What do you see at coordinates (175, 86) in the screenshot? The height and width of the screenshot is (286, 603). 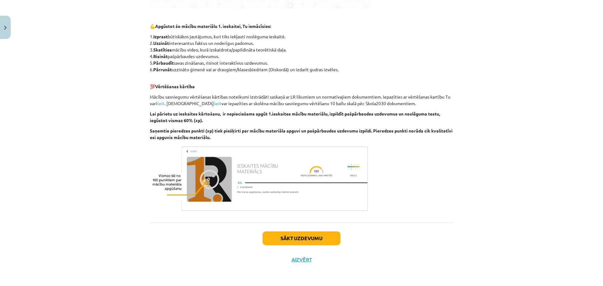 I see `b: Vērtēšanas kārtība` at bounding box center [175, 86].